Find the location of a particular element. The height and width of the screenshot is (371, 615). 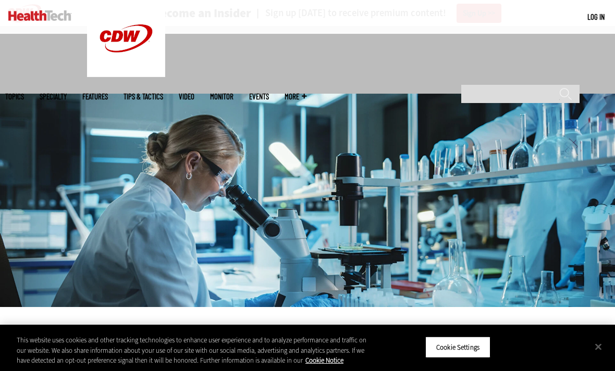

button: Cookie Settings is located at coordinates (457, 348).